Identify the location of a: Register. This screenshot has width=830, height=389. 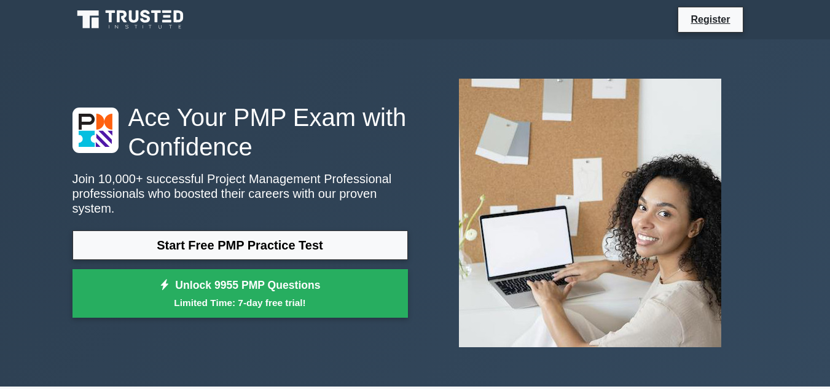
(711, 19).